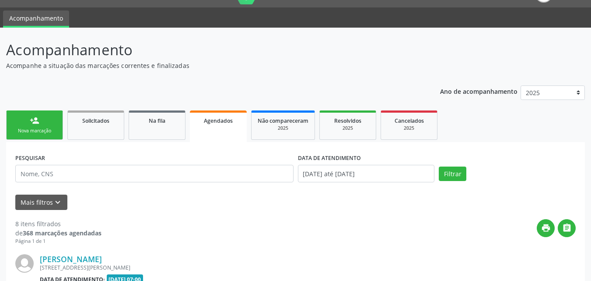 The width and height of the screenshot is (591, 281). What do you see at coordinates (155, 173) in the screenshot?
I see `input: Nome, CNS` at bounding box center [155, 173].